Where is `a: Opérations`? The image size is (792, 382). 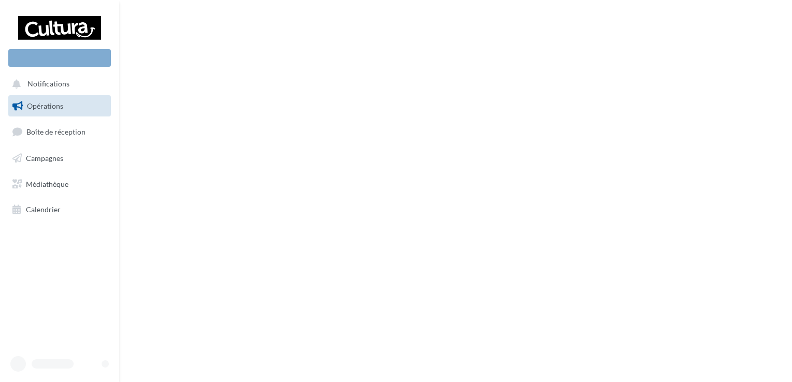
a: Opérations is located at coordinates (60, 106).